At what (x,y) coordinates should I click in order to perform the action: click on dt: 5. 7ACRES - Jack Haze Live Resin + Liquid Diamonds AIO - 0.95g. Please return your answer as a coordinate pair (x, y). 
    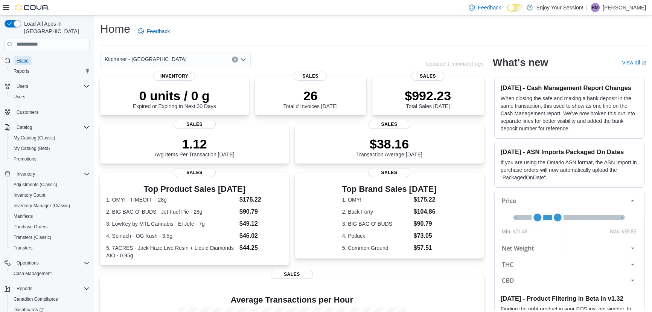
    Looking at the image, I should click on (171, 251).